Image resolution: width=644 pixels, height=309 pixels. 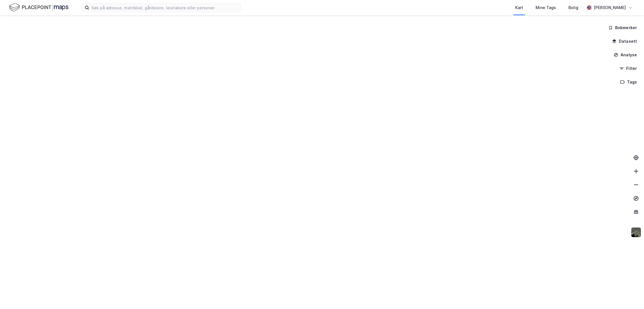 I want to click on div: Chat Widget, so click(x=630, y=295).